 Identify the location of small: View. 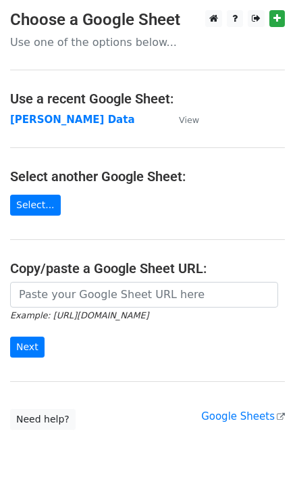
(189, 120).